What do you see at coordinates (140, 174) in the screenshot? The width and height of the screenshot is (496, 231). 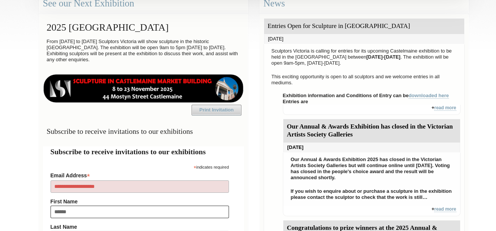 I see `label: Email Address` at bounding box center [140, 174].